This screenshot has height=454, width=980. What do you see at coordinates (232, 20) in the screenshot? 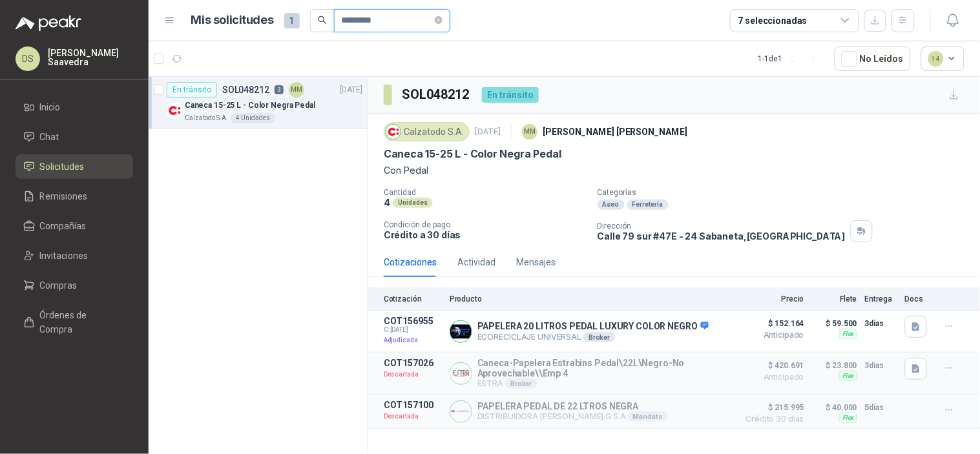
I see `h1: Mis solicitudes` at bounding box center [232, 20].